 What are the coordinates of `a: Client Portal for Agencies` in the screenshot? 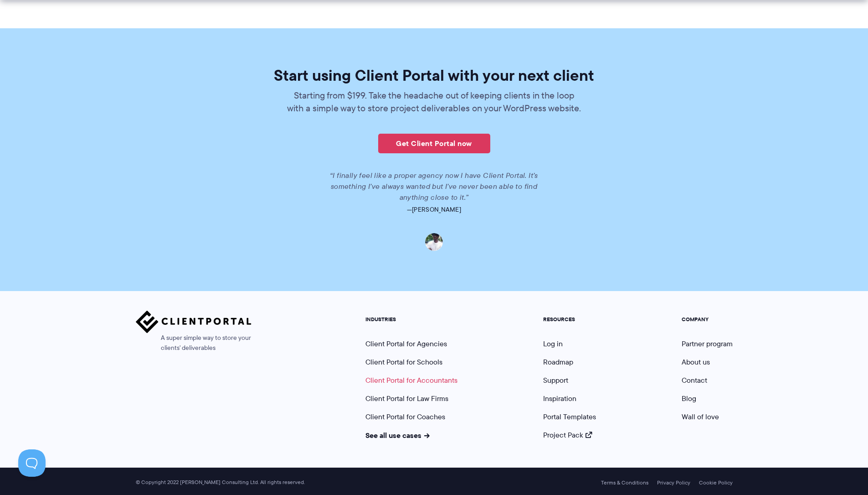 It's located at (406, 344).